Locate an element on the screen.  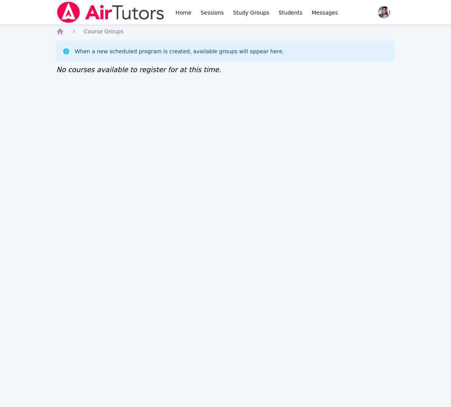
img: Air Tutors is located at coordinates (110, 12).